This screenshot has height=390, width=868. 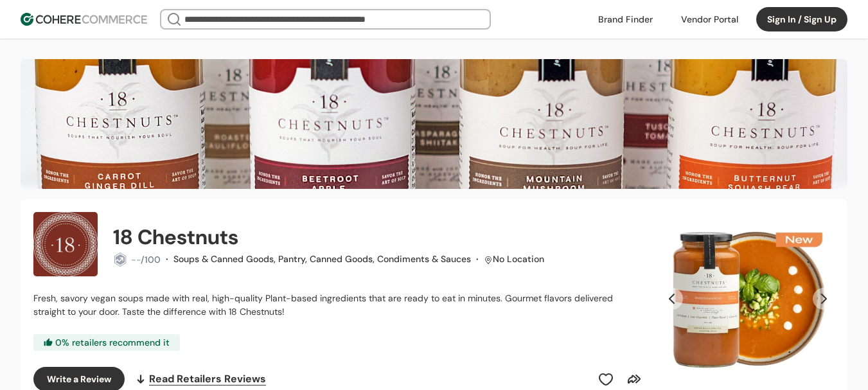 I want to click on div: Slide 1, so click(x=748, y=298).